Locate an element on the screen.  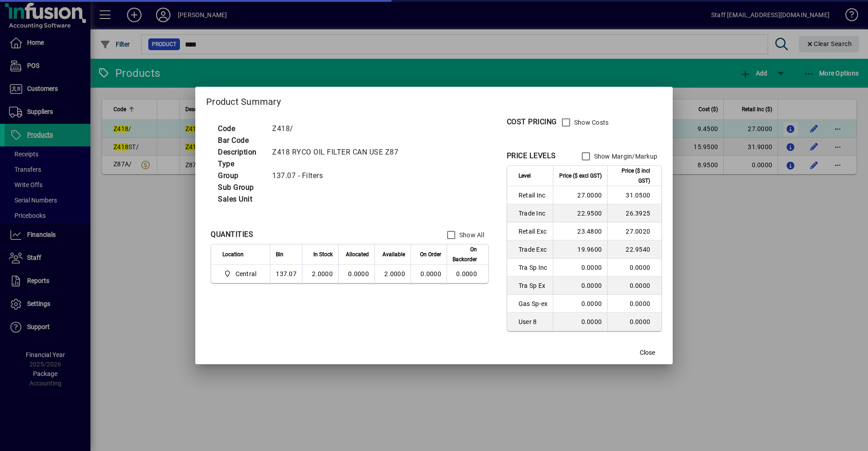
span: Location is located at coordinates (233, 254).